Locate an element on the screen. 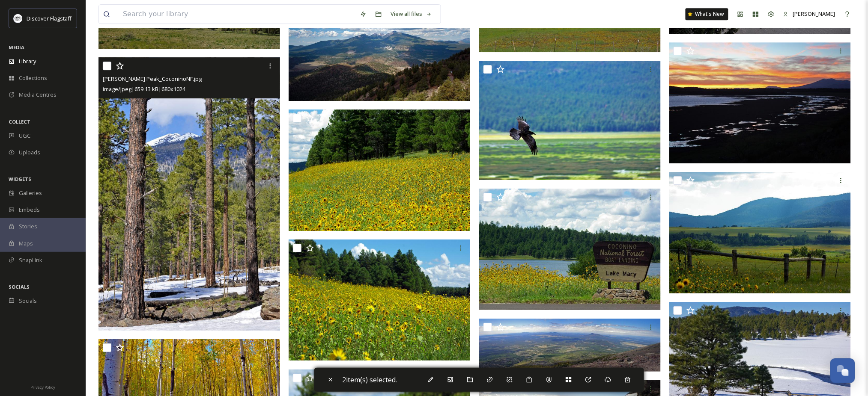  span: Stories is located at coordinates (28, 226).